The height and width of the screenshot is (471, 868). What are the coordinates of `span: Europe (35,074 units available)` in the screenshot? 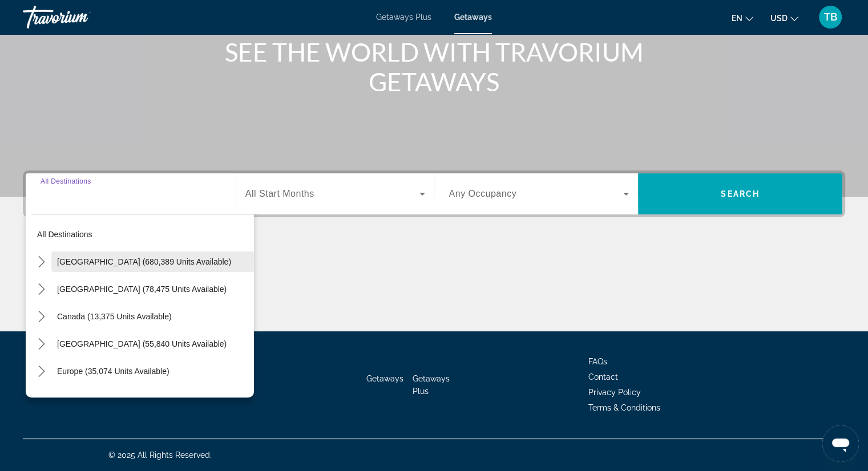 It's located at (113, 371).